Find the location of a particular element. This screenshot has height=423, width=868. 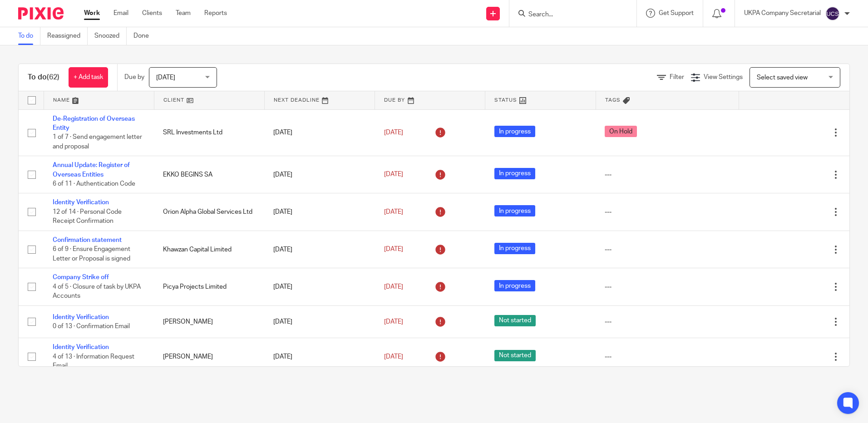

p: Due by is located at coordinates (134, 77).